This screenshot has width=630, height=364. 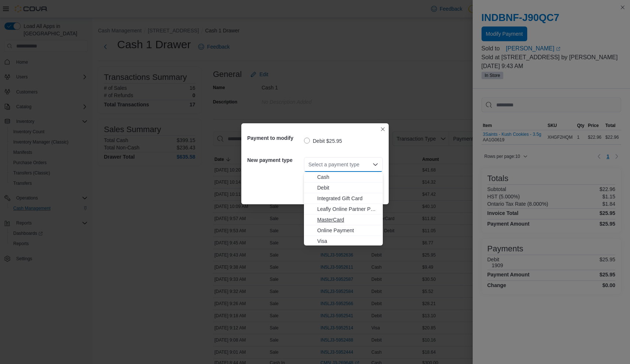 What do you see at coordinates (309, 165) in the screenshot?
I see `input: Accessible screen reader label` at bounding box center [309, 165].